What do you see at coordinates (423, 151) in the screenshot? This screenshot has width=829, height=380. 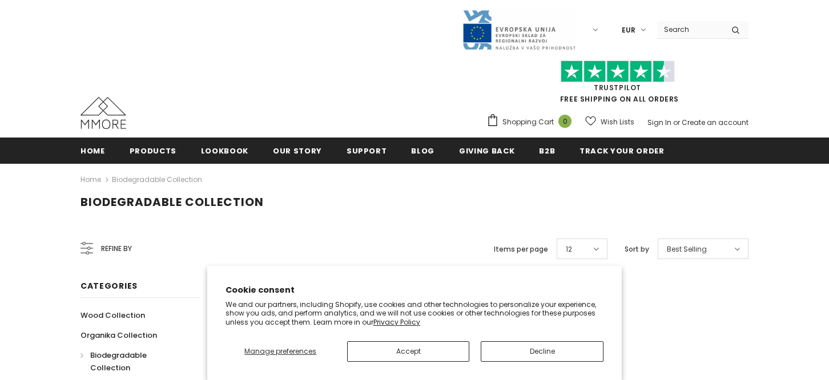 I see `span: Blog` at bounding box center [423, 151].